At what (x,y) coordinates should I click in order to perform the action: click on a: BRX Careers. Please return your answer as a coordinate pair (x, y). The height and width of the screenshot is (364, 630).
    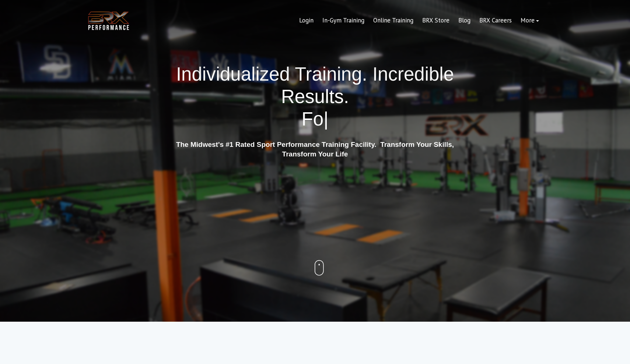
    Looking at the image, I should click on (496, 20).